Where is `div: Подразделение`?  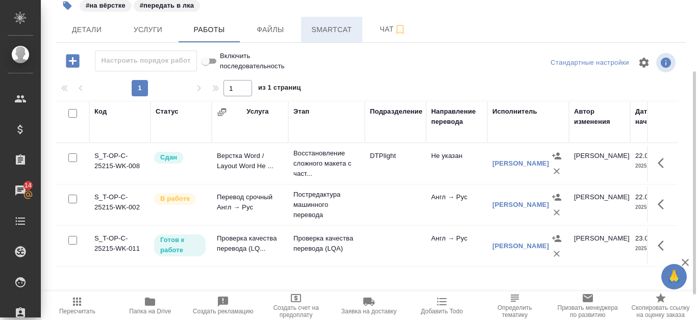
div: Подразделение is located at coordinates (396, 112).